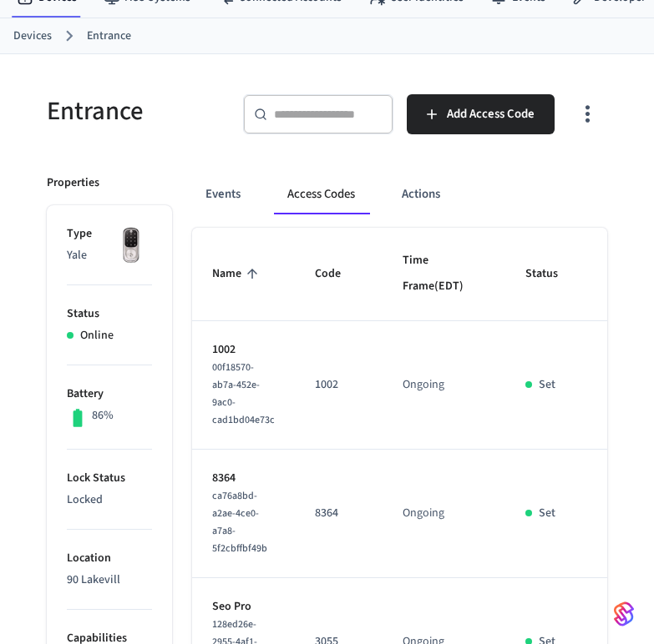 This screenshot has width=654, height=644. What do you see at coordinates (73, 183) in the screenshot?
I see `p: Properties` at bounding box center [73, 183].